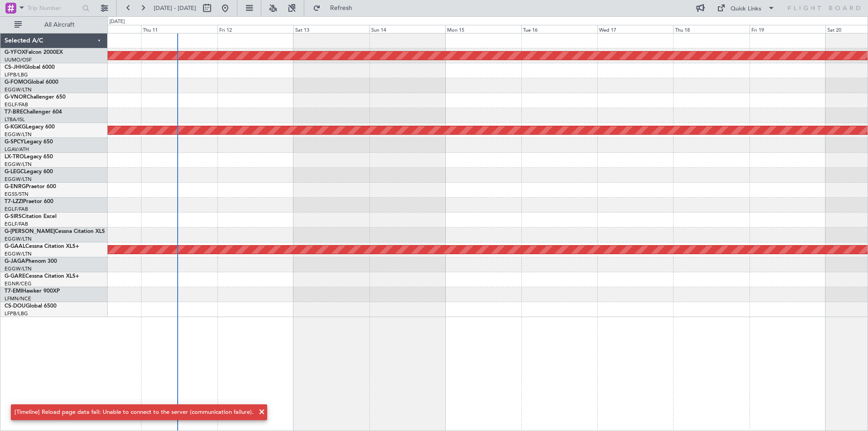  Describe the element at coordinates (32, 291) in the screenshot. I see `a: T7-EMIHawker 900XP` at that location.